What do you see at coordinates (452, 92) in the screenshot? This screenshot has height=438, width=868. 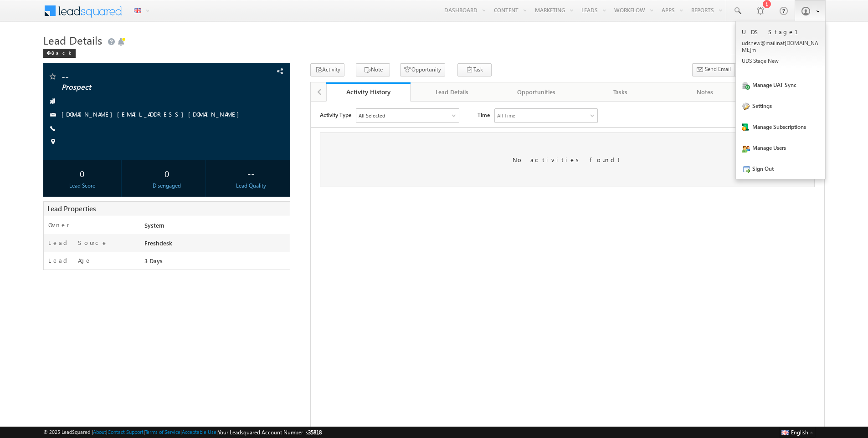 I see `div: Lead Details` at bounding box center [452, 92].